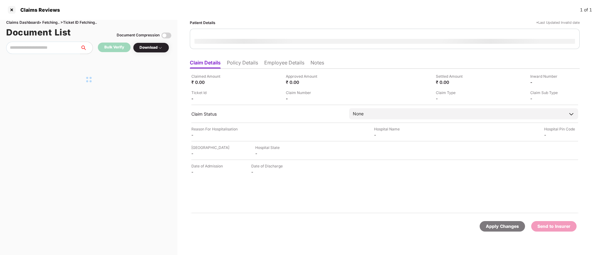 This screenshot has height=255, width=592. Describe the element at coordinates (285, 64) in the screenshot. I see `li: Employee Details` at that location.